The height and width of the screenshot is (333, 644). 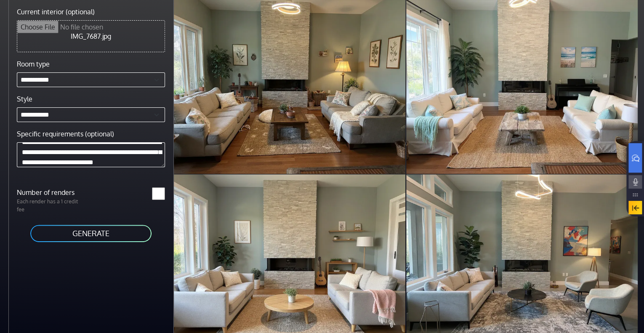 What do you see at coordinates (51, 205) in the screenshot?
I see `p: Each render has a 1 credit fee` at bounding box center [51, 205].